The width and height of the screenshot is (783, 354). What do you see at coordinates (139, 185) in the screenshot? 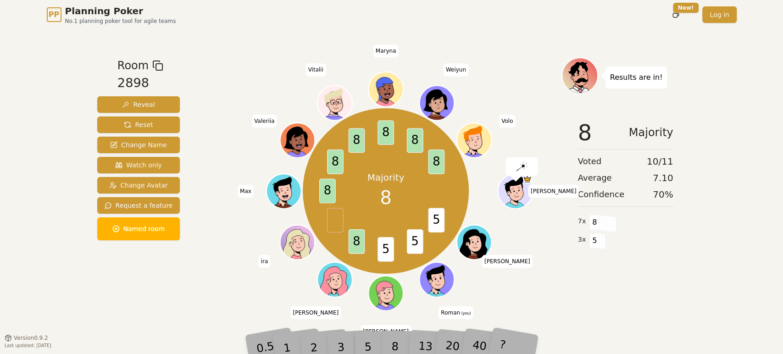
I see `span: Change Avatar` at bounding box center [139, 185].